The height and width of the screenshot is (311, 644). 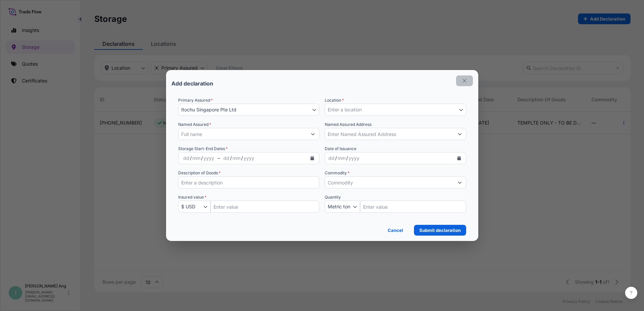 What do you see at coordinates (195, 125) in the screenshot?
I see `label: Named Assured` at bounding box center [195, 125].